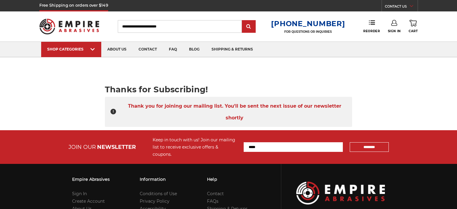 The width and height of the screenshot is (457, 209). Describe the element at coordinates (88, 201) in the screenshot. I see `a: Create Account` at that location.